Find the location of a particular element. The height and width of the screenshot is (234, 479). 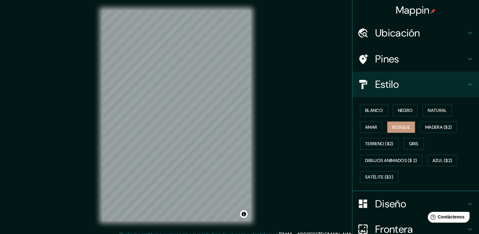

img: pin-icon.png is located at coordinates (433, 11).